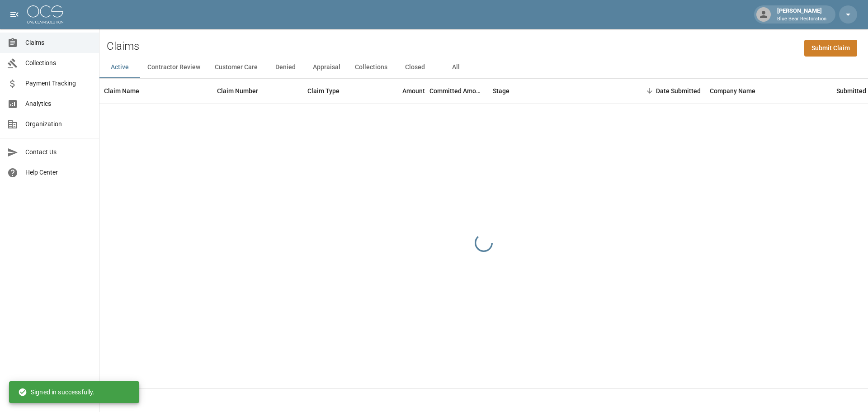 The height and width of the screenshot is (412, 868). What do you see at coordinates (120, 67) in the screenshot?
I see `button: Active` at bounding box center [120, 67].